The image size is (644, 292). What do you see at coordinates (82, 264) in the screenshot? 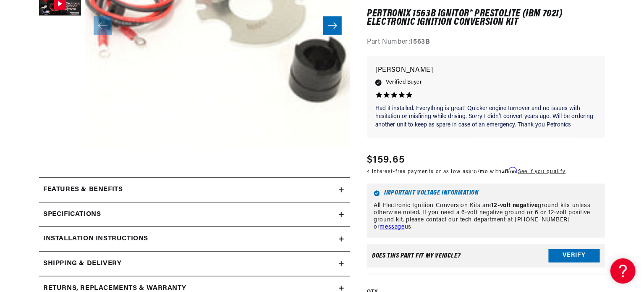
I see `h2: Shipping & Delivery` at bounding box center [82, 264].